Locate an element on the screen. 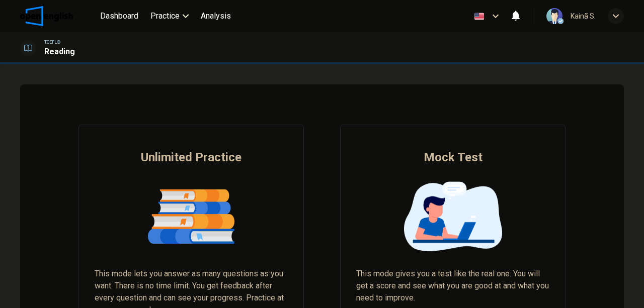 The height and width of the screenshot is (308, 644). span: Mock Test is located at coordinates (453, 158).